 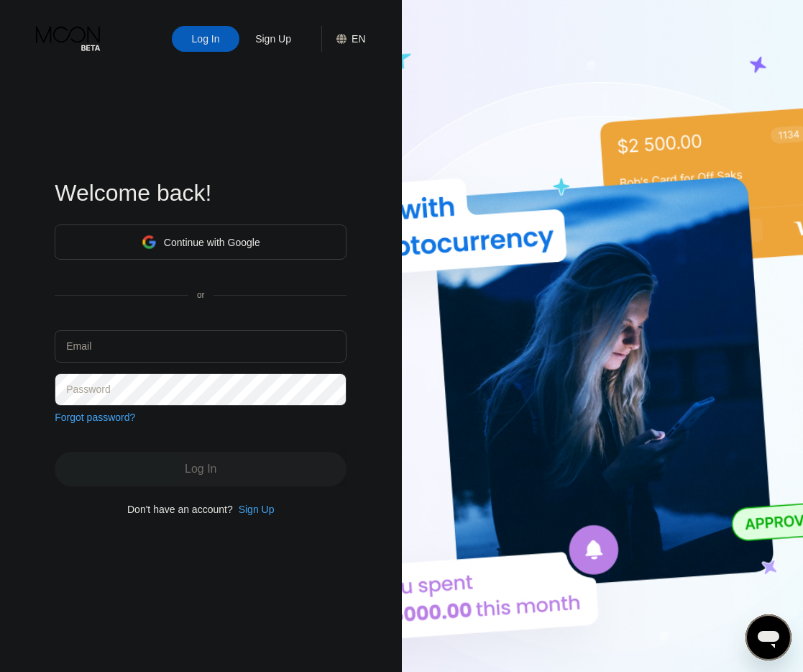 I want to click on div: Log In, so click(x=206, y=39).